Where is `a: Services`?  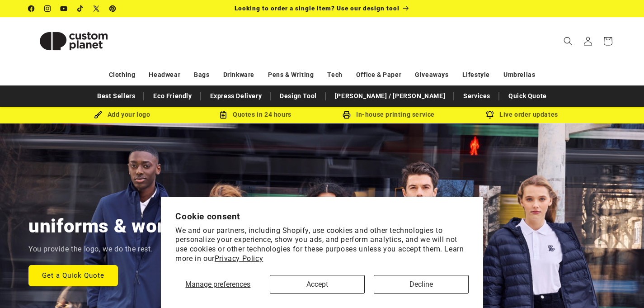 a: Services is located at coordinates (477, 96).